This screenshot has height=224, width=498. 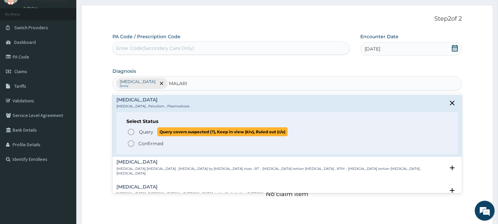 I want to click on span: We're online!, so click(x=65, y=102).